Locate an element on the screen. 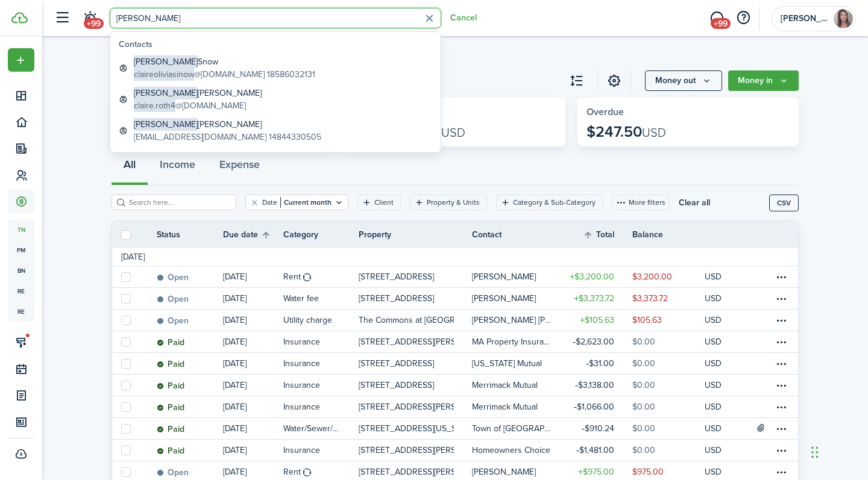  span: bn is located at coordinates (21, 270).